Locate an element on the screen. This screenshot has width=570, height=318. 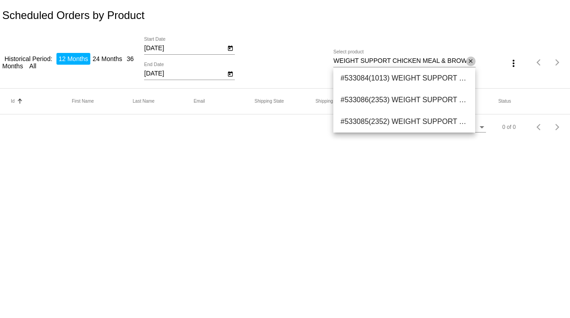
button: Change sorting for Id is located at coordinates (13, 101).